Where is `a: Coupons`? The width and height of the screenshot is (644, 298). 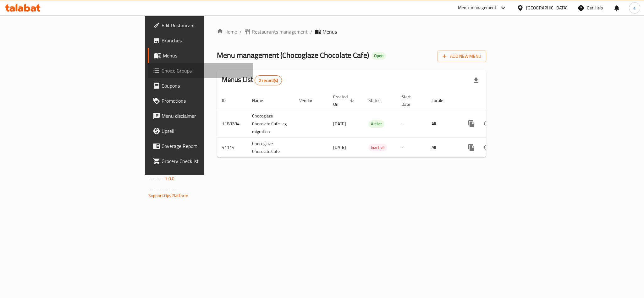
a: Coupons is located at coordinates (200, 86).